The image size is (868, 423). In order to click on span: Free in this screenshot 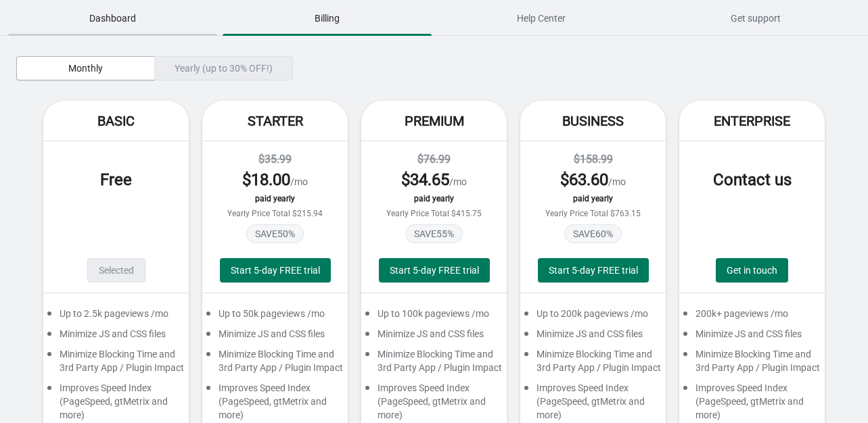, I will do `click(116, 180)`.